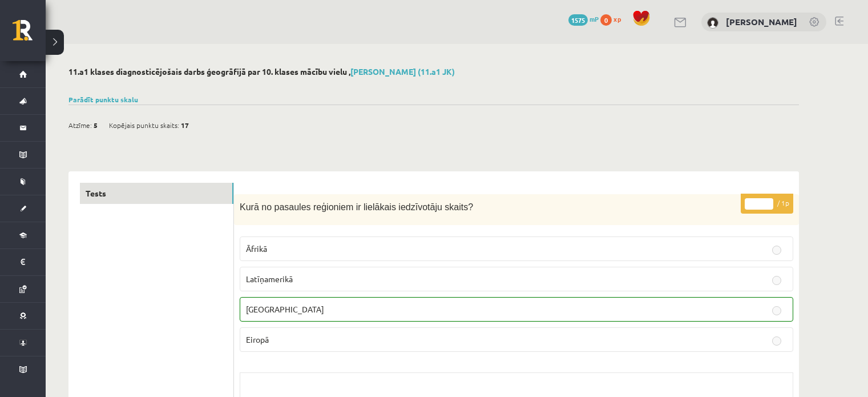 Image resolution: width=868 pixels, height=397 pixels. What do you see at coordinates (594, 18) in the screenshot?
I see `span: mP` at bounding box center [594, 18].